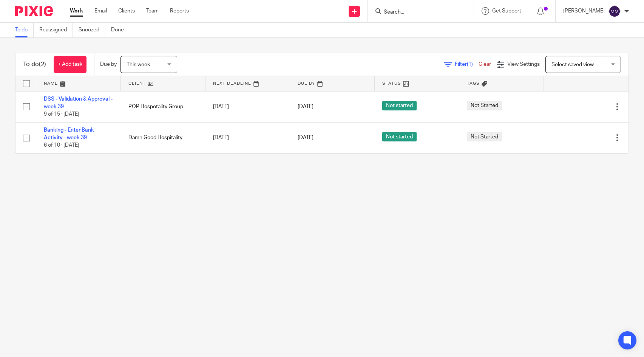 This screenshot has height=357, width=644. Describe the element at coordinates (108, 65) in the screenshot. I see `p: Due by` at that location.